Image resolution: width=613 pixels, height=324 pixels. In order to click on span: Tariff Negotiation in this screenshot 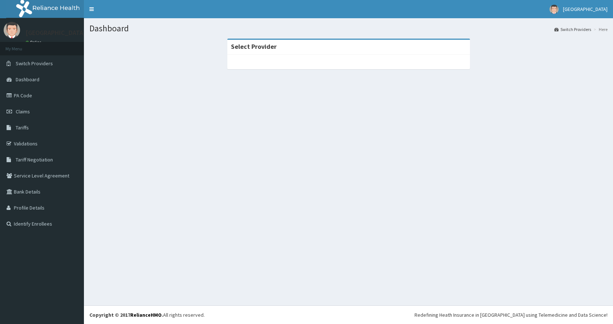, I will do `click(34, 160)`.